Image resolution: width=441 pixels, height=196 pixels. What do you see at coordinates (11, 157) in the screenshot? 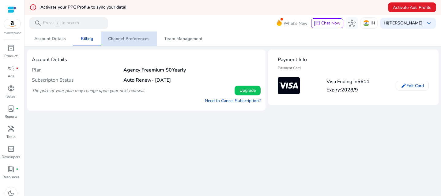
I see `p: Developers` at bounding box center [11, 157].